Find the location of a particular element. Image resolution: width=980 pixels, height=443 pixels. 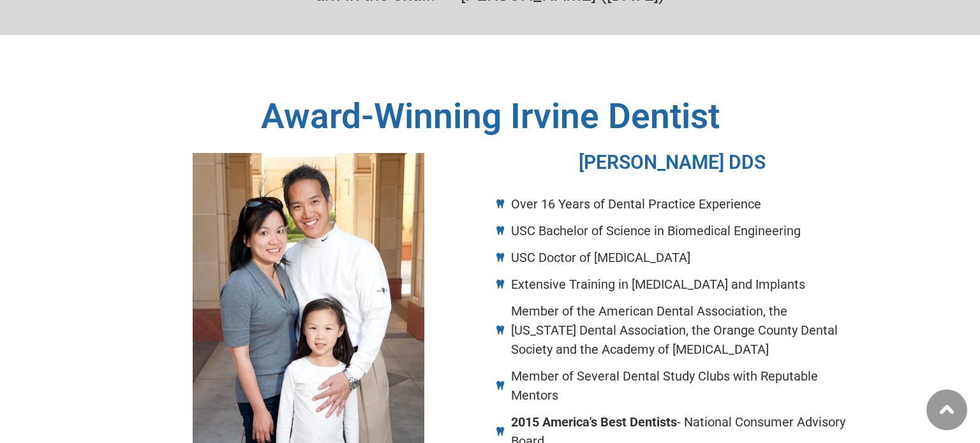

h2: Award-Winning Irvine Dentist is located at coordinates (490, 116).